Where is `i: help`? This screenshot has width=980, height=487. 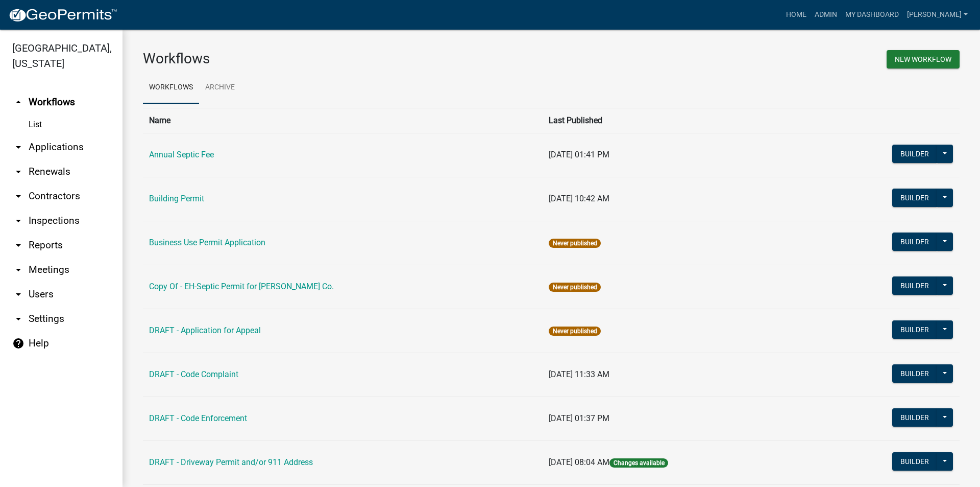
i: help is located at coordinates (18, 343).